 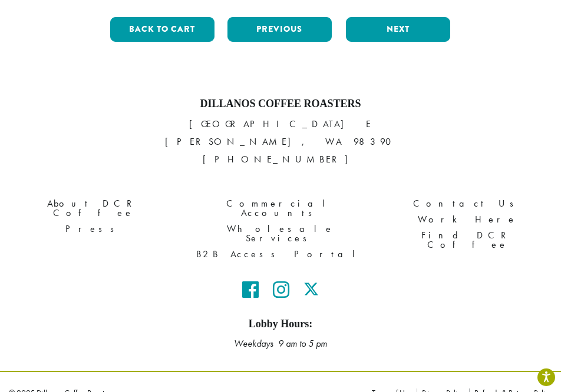 I want to click on a: Work Here, so click(x=467, y=219).